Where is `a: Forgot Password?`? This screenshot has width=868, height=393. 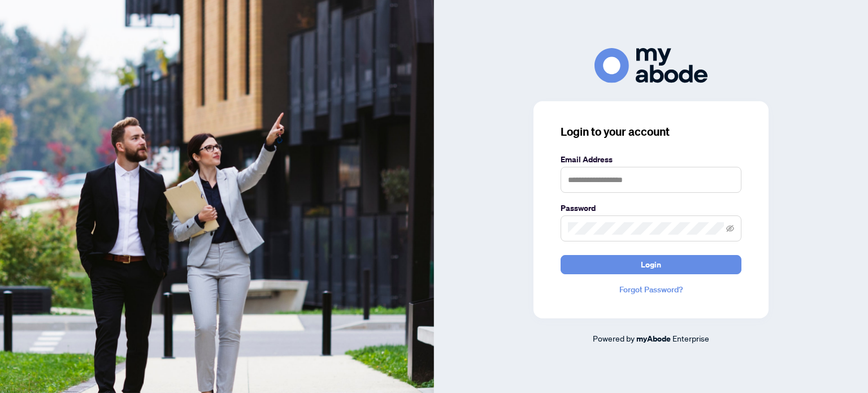 a: Forgot Password? is located at coordinates (651, 290).